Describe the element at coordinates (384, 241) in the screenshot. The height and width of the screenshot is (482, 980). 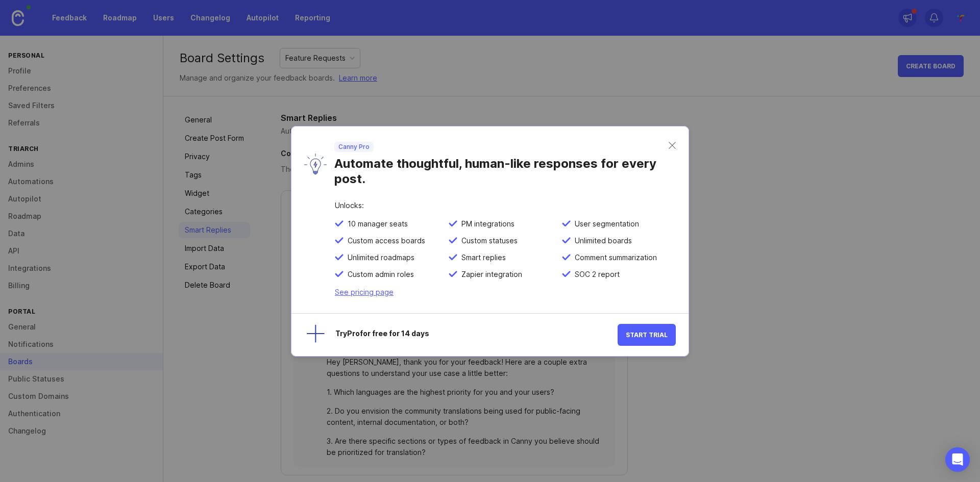
I see `span: Custom access boards` at that location.